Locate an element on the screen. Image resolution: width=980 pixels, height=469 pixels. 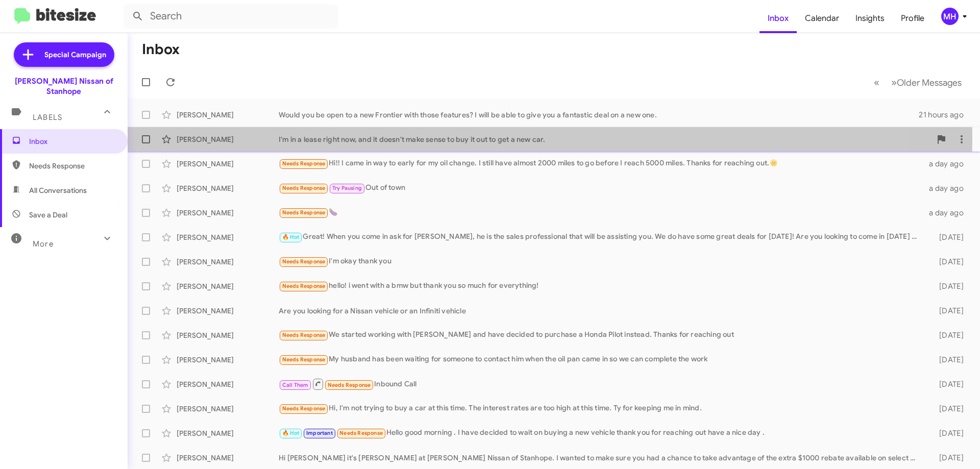
a: Insights is located at coordinates (870, 18).